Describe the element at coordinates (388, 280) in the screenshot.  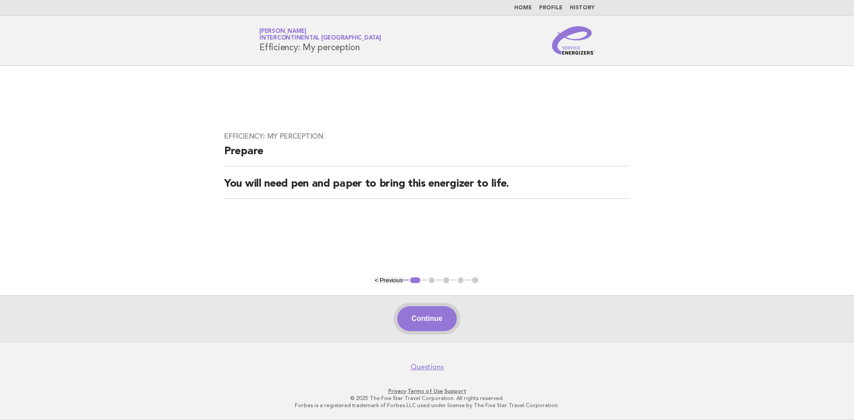
I see `button: < Previous` at that location.